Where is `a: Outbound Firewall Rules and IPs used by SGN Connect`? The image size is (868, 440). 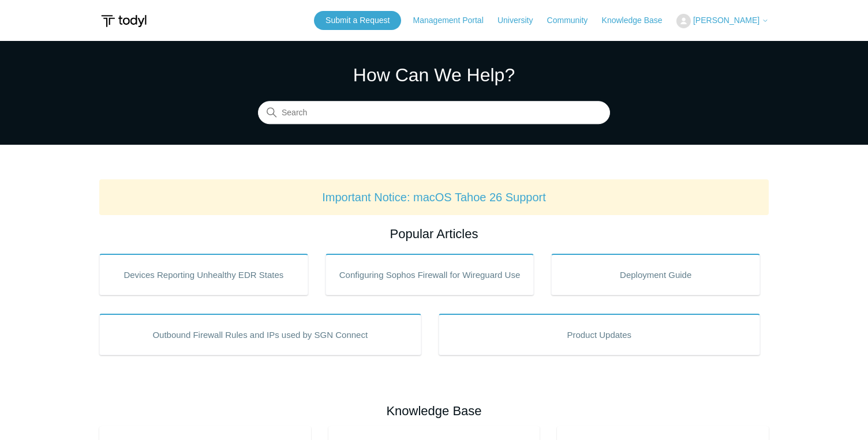
a: Outbound Firewall Rules and IPs used by SGN Connect is located at coordinates (260, 334).